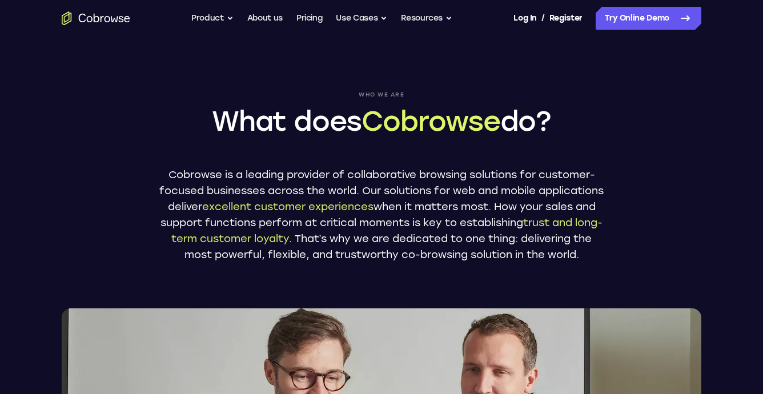 The image size is (763, 394). What do you see at coordinates (382, 121) in the screenshot?
I see `h1: What does do?` at bounding box center [382, 121].